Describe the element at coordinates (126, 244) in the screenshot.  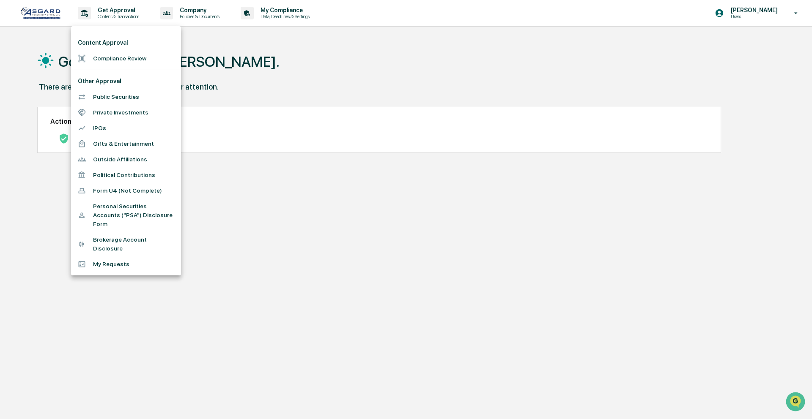
I see `li: Brokerage Account Disclosure` at that location.